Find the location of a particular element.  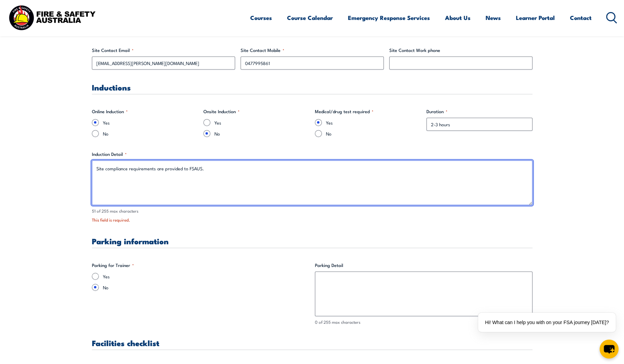

label: Induction Detail is located at coordinates (312, 154).